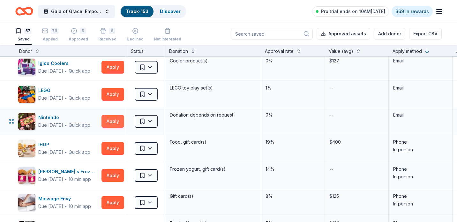 The width and height of the screenshot is (457, 222). I want to click on div: $127, so click(356, 61).